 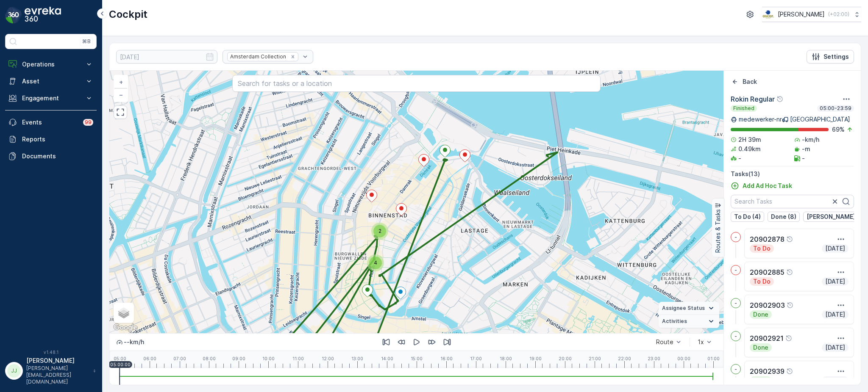 What do you see at coordinates (744, 109) in the screenshot?
I see `p: Finished` at bounding box center [744, 109].